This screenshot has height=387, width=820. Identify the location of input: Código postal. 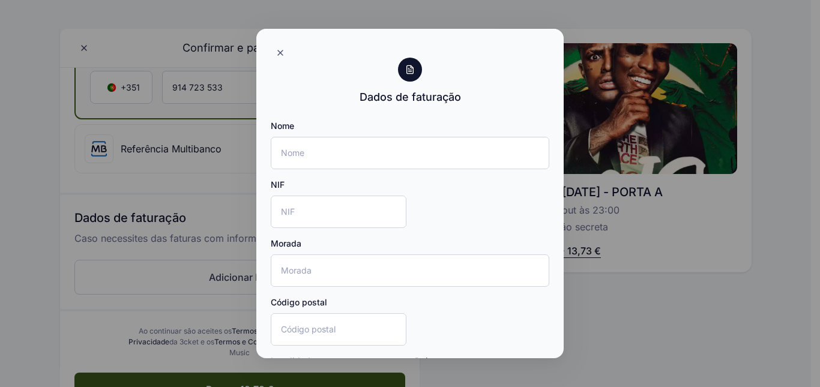
(338, 329).